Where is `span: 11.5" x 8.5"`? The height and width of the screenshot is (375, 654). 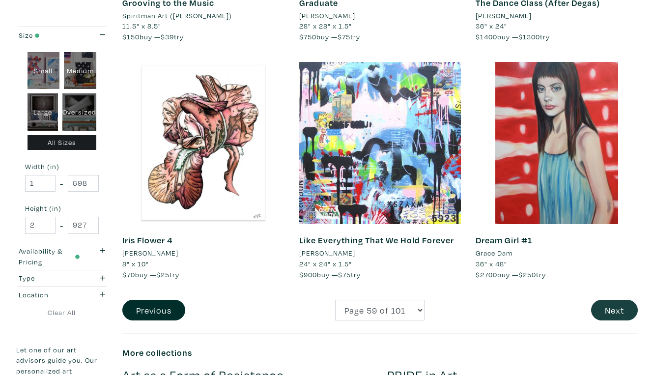
span: 11.5" x 8.5" is located at coordinates (142, 26).